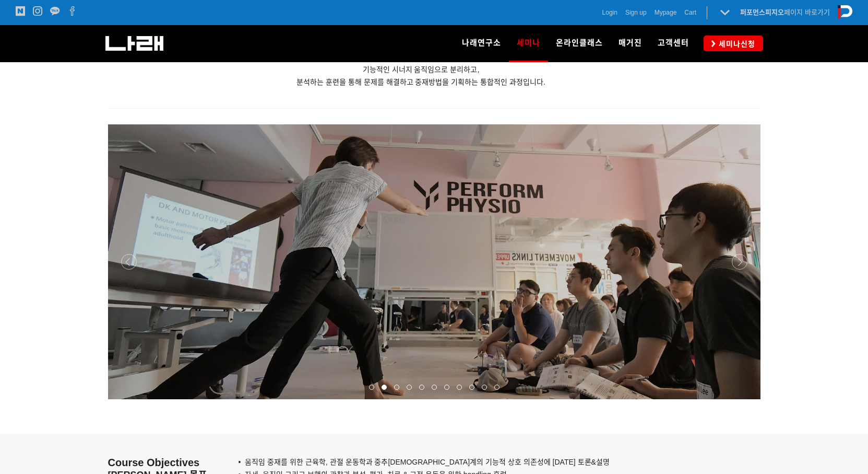 The image size is (868, 474). I want to click on span: Cart, so click(690, 12).